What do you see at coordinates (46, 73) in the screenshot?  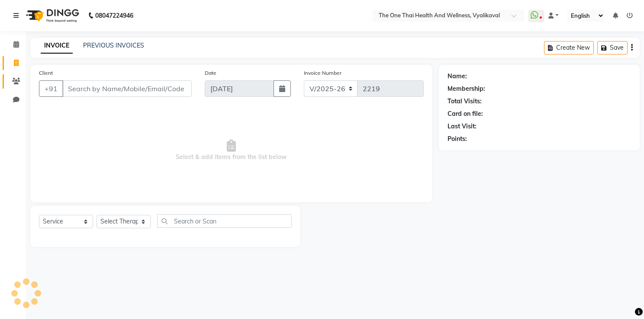 I see `label: Client` at bounding box center [46, 73].